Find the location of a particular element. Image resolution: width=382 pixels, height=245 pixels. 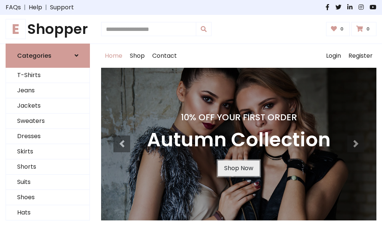

a: Shop Now is located at coordinates (238, 168).